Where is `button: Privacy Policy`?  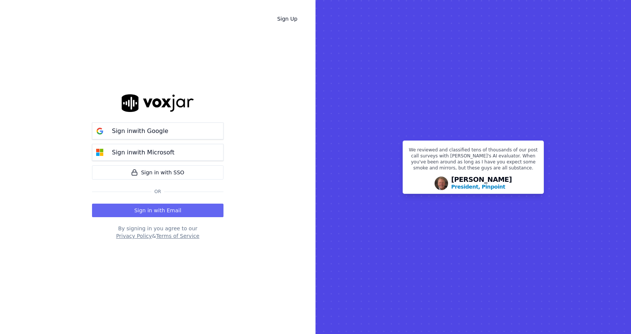
button: Privacy Policy is located at coordinates (134, 236).